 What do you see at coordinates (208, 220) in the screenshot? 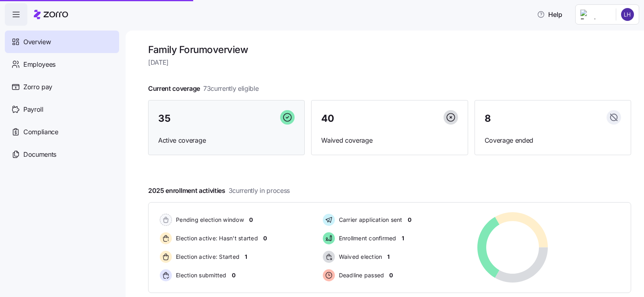
I see `span: Pending election window` at bounding box center [208, 220].